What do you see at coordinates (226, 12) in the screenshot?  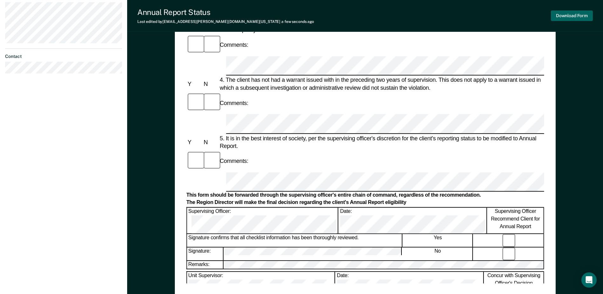 I see `div: Annual Report Status` at bounding box center [226, 12].